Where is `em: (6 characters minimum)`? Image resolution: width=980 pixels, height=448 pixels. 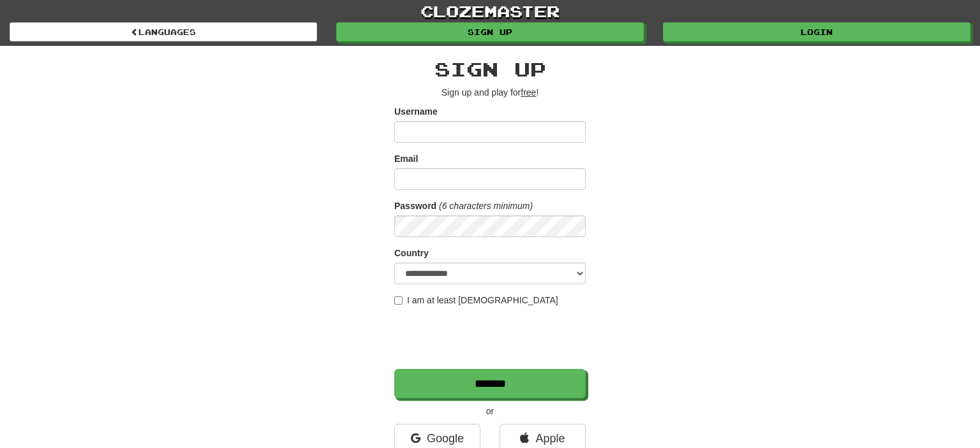
em: (6 characters minimum) is located at coordinates (486, 206).